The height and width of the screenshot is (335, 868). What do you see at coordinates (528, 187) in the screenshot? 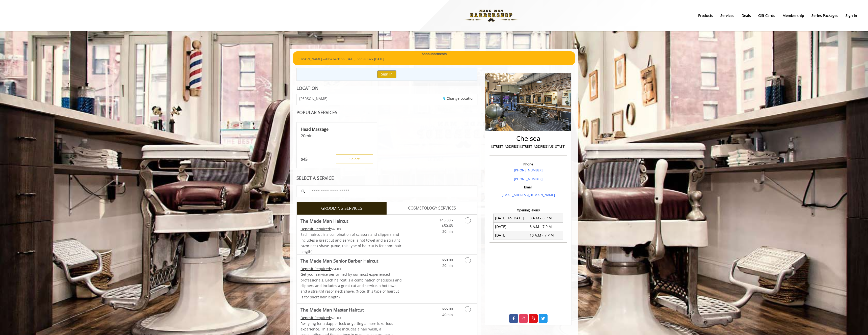
I see `h3: Email` at bounding box center [528, 187].